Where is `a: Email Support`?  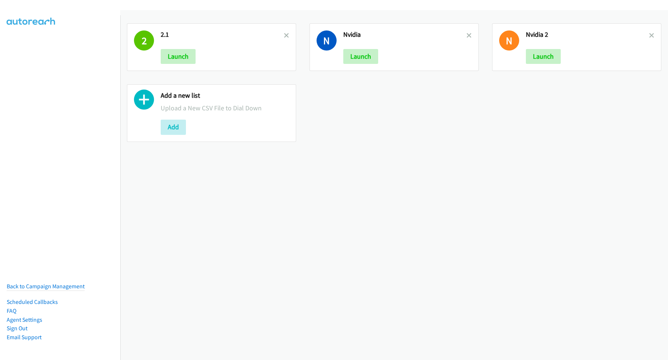
a: Email Support is located at coordinates (24, 337).